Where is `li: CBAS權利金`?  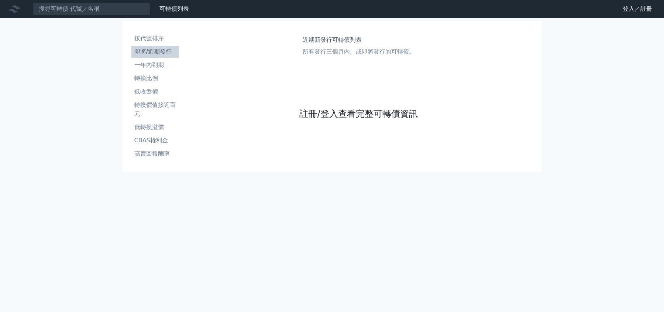
li: CBAS權利金 is located at coordinates (155, 140).